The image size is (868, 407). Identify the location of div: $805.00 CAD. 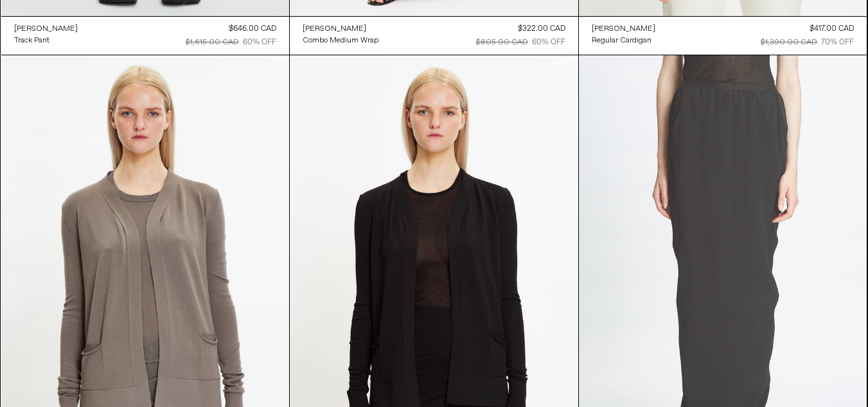
(502, 42).